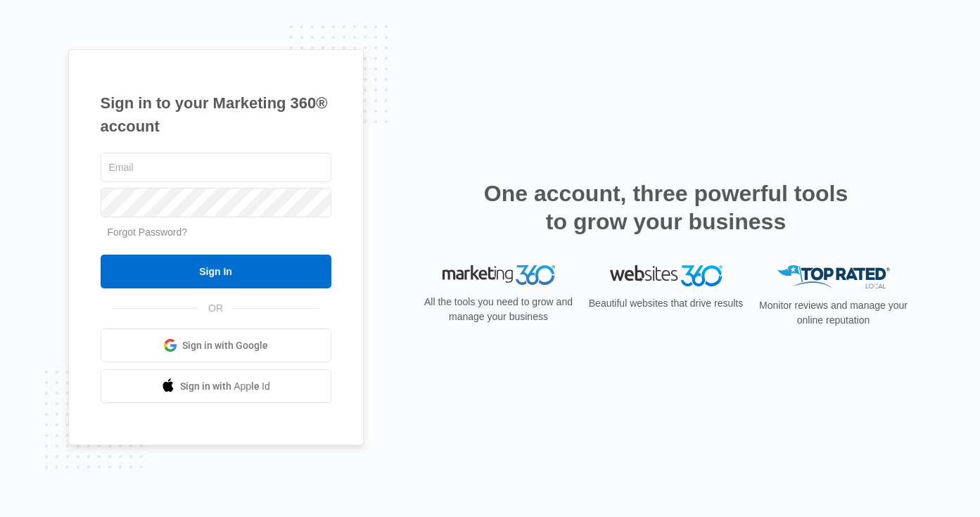 The width and height of the screenshot is (980, 517). Describe the element at coordinates (666, 275) in the screenshot. I see `img: Websites 360` at that location.